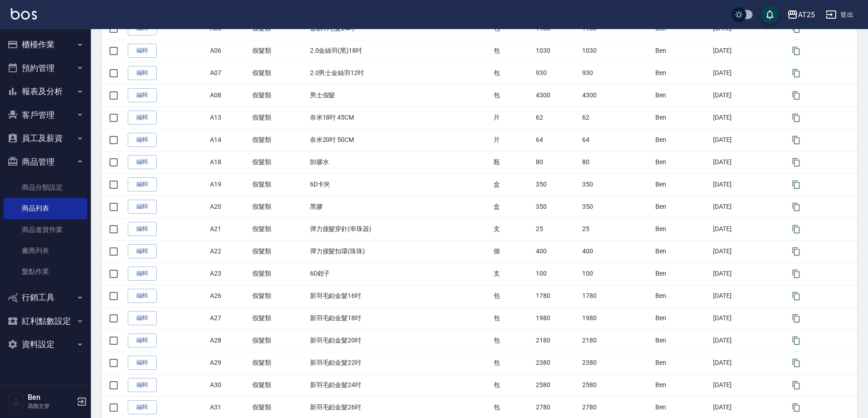 This screenshot has height=418, width=868. I want to click on td: A30, so click(228, 384).